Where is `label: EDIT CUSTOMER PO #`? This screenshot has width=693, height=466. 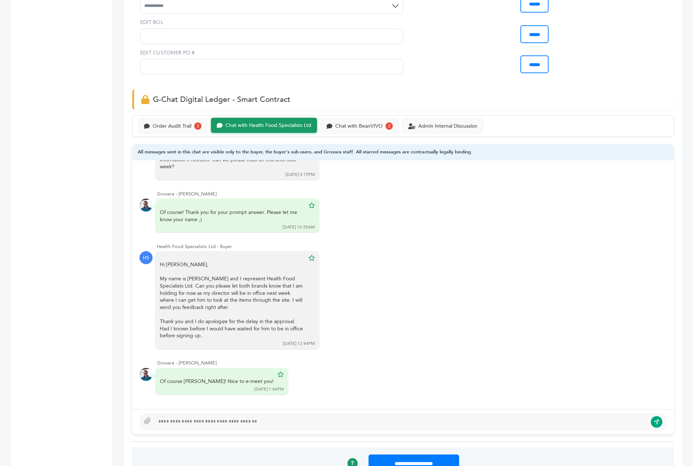 label: EDIT CUSTOMER PO # is located at coordinates (272, 53).